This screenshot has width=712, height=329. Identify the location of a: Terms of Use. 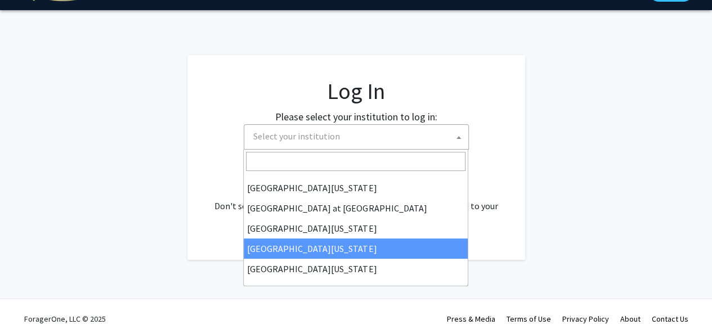
(528, 319).